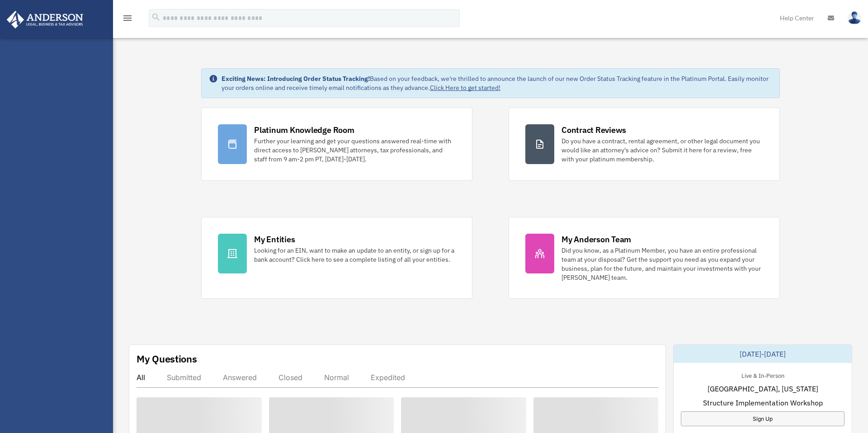 The width and height of the screenshot is (868, 433). I want to click on div: Live & In-Person, so click(763, 375).